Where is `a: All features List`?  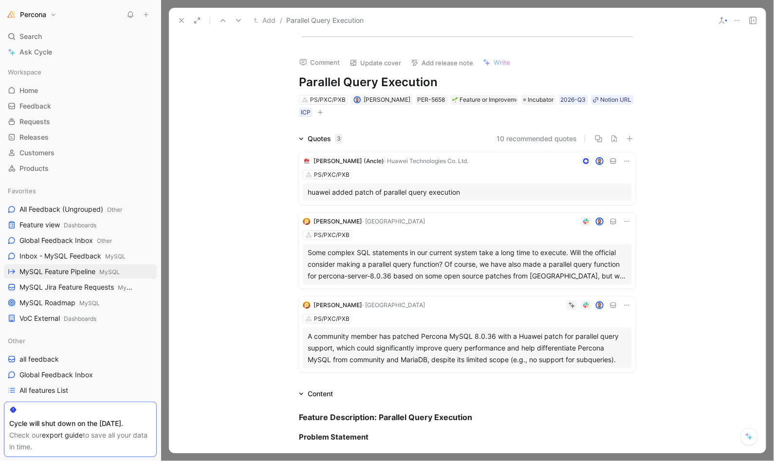
a: All features List is located at coordinates (80, 390).